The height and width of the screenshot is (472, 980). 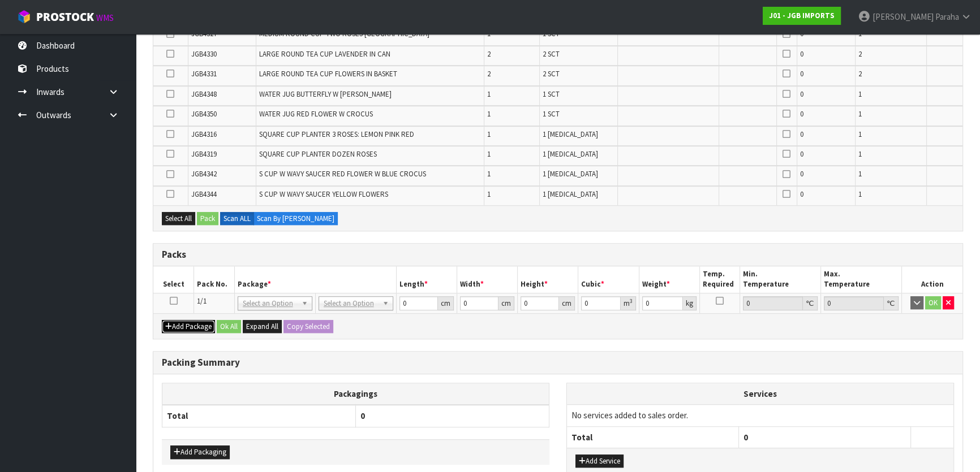 What do you see at coordinates (229, 327) in the screenshot?
I see `button: Ok All` at bounding box center [229, 327].